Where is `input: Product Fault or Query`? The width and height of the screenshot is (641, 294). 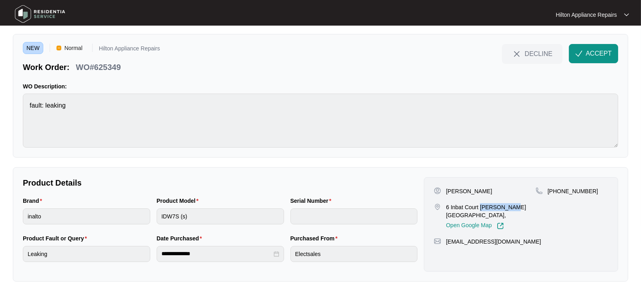 input: Product Fault or Query is located at coordinates (86, 254).